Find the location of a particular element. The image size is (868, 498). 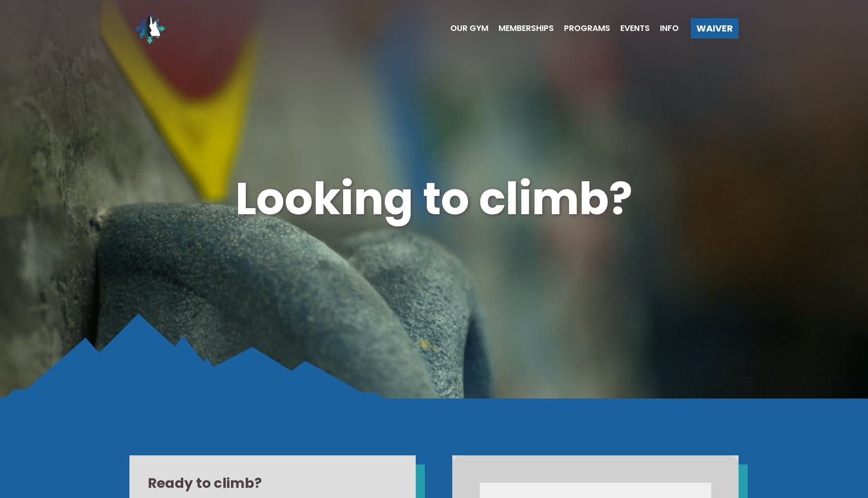

h2: Ready to climb? is located at coordinates (273, 484).